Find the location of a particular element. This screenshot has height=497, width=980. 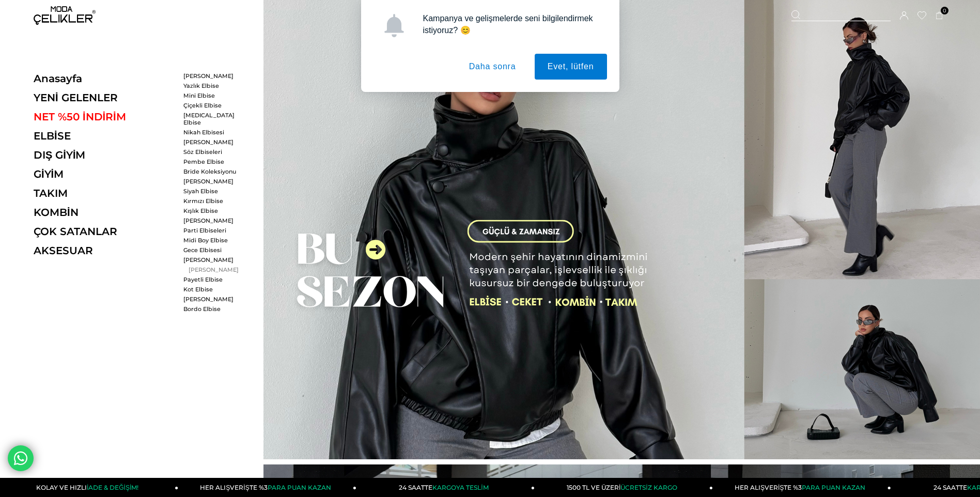

a: Bride Koleksiyonu is located at coordinates (213, 171).